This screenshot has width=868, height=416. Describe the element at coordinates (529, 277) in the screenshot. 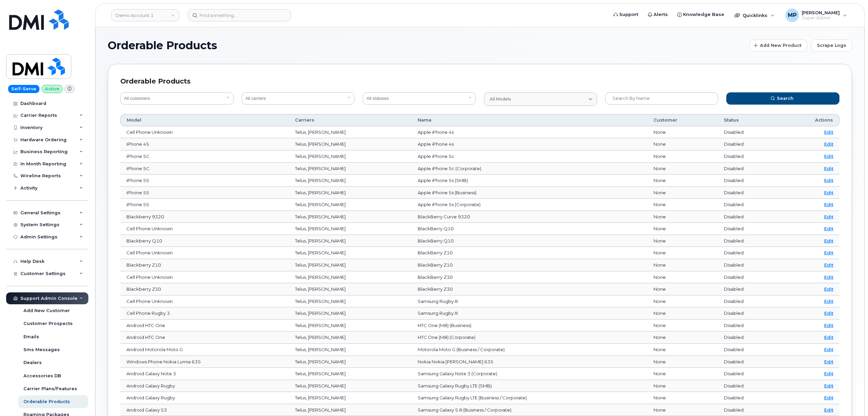

I see `td: BlackBerry Z30` at that location.